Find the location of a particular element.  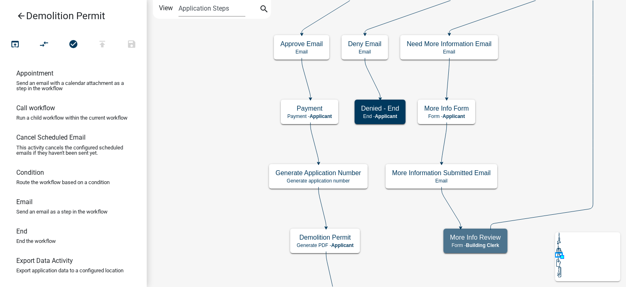

button: Test Workflow is located at coordinates (15, 44).